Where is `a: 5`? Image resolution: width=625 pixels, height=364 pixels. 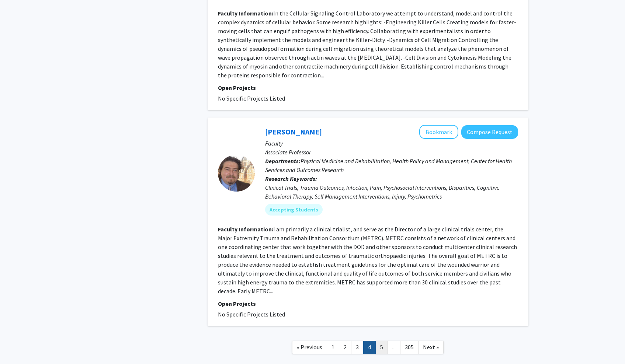 a: 5 is located at coordinates (381, 347).